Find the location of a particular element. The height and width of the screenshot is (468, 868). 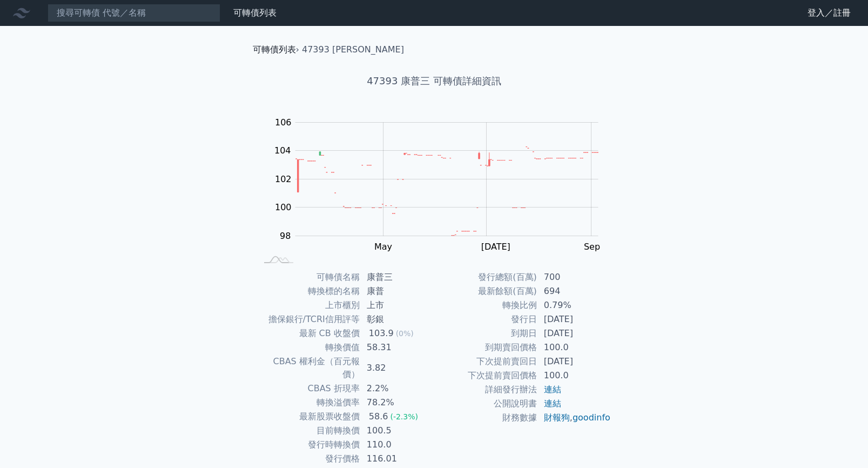

span: (0%) is located at coordinates (405, 333).